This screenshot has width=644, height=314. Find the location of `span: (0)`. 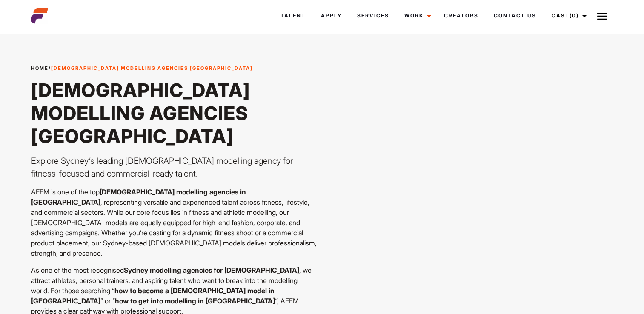

span: (0) is located at coordinates (575, 15).